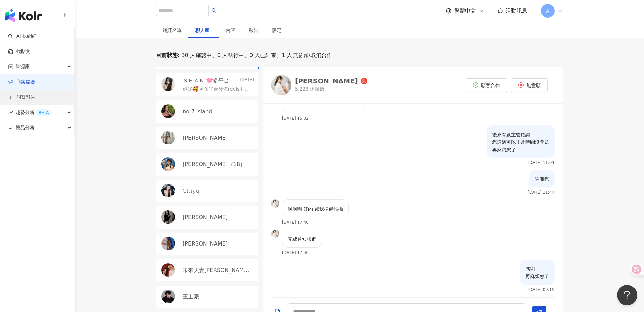  Describe the element at coordinates (191, 191) in the screenshot. I see `p: ℂ𝕙𝕚𝕪𝕦` at that location.